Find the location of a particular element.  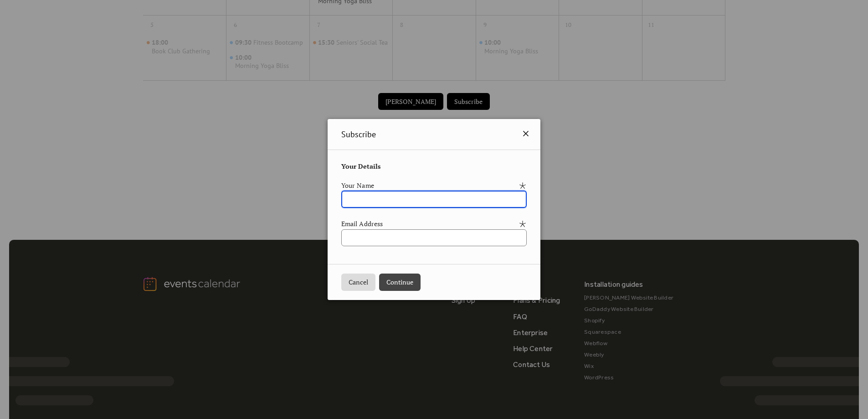

span: Subscribe is located at coordinates (359, 134).